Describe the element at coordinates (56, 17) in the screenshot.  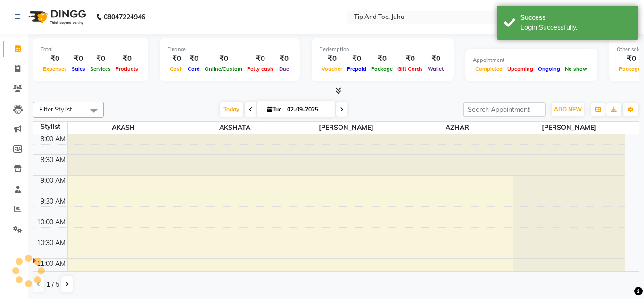
I see `img: logo` at that location.